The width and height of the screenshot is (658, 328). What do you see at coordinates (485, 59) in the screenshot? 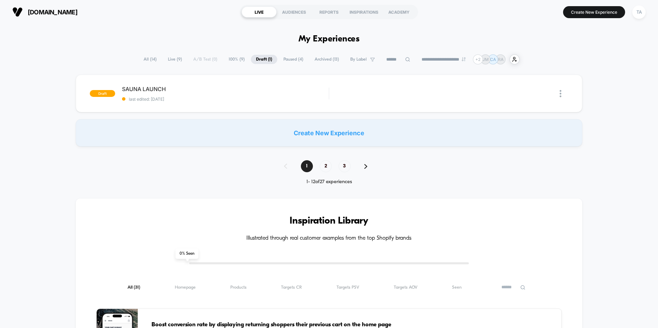
I see `p: JM` at bounding box center [485, 59].